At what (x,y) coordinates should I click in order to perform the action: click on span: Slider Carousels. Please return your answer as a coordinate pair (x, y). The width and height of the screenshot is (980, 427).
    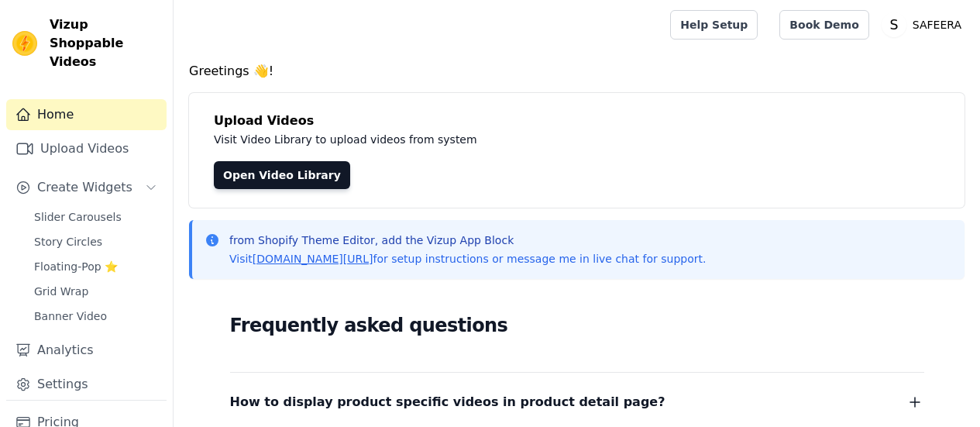
    Looking at the image, I should click on (77, 217).